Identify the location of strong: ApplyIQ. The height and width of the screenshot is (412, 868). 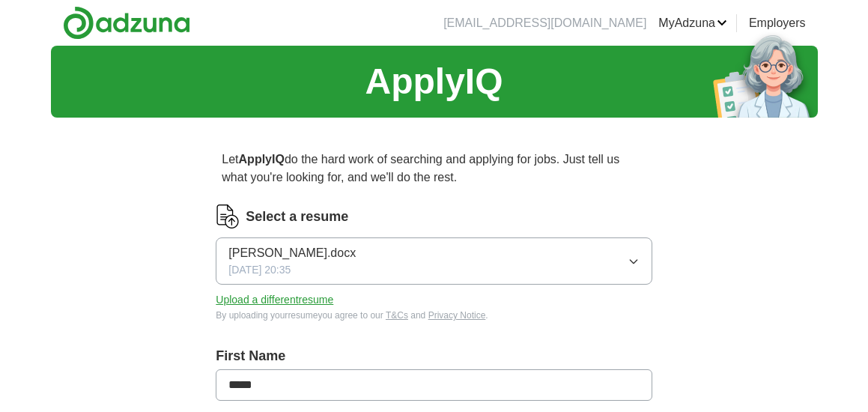
(261, 159).